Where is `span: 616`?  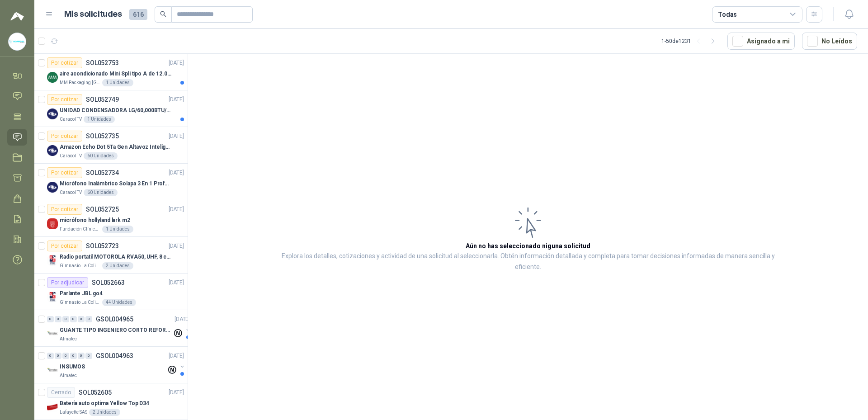
span: 616 is located at coordinates (138, 15).